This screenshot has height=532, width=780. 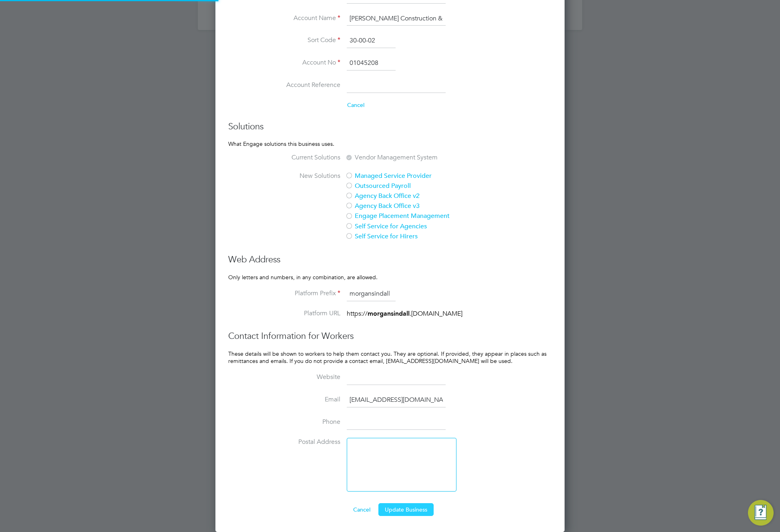 I want to click on p: Only letters and numbers, in any combination, are allowed., so click(x=390, y=277).